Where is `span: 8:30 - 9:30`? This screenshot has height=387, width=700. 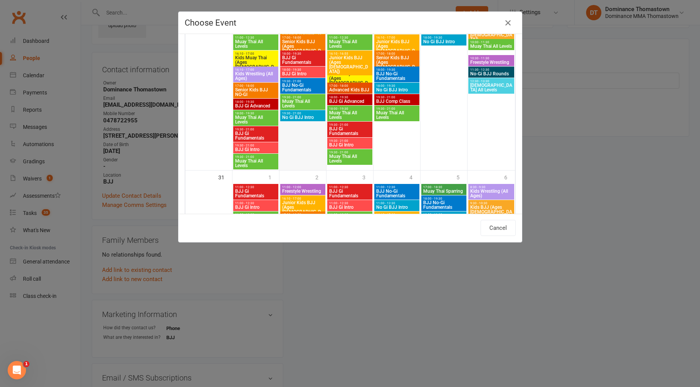 span: 8:30 - 9:30 is located at coordinates (491, 187).